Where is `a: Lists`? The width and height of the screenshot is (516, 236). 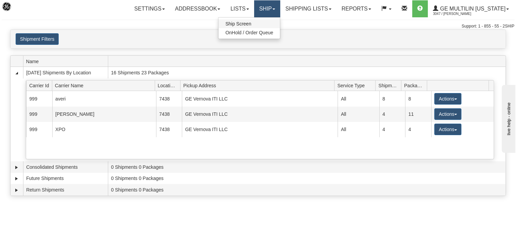 a: Lists is located at coordinates (240, 9).